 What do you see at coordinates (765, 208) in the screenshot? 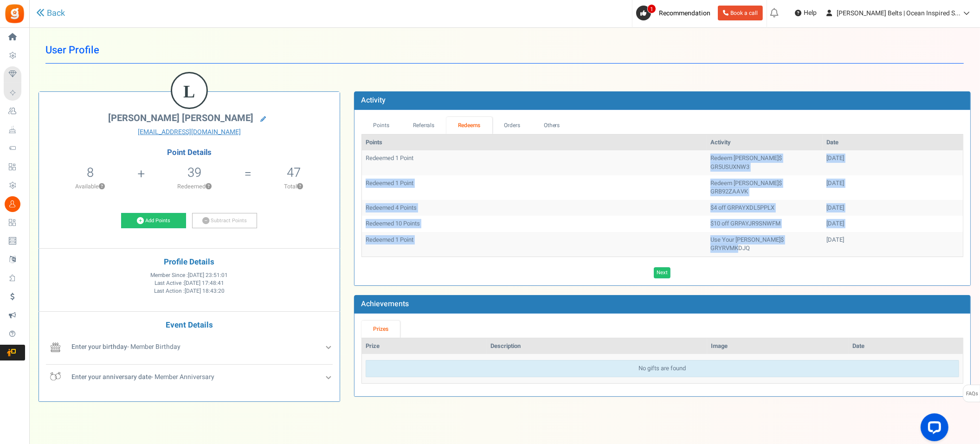
I see `td: $4 off GRPAYXDL5PPLX` at bounding box center [765, 208].